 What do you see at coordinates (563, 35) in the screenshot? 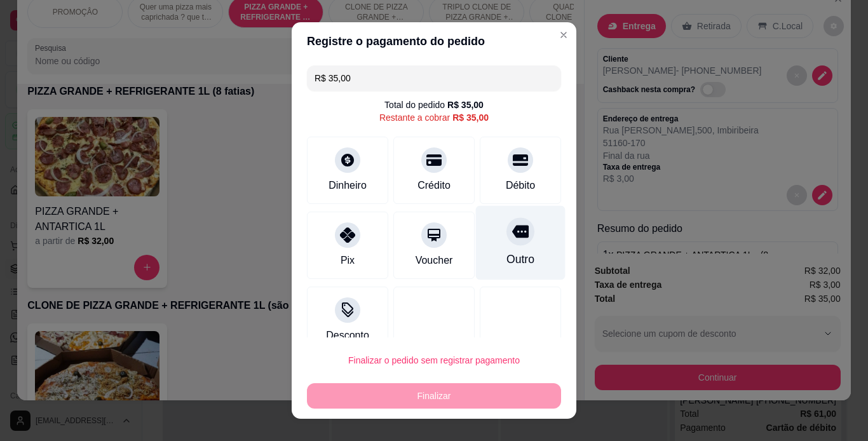
I see `button: Close` at bounding box center [563, 35].